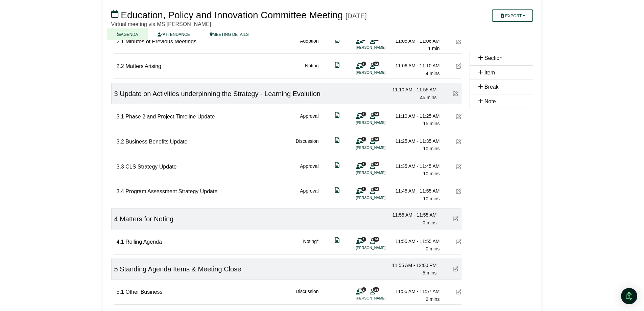 The image size is (644, 311). Describe the element at coordinates (489, 72) in the screenshot. I see `span: Item` at that location.